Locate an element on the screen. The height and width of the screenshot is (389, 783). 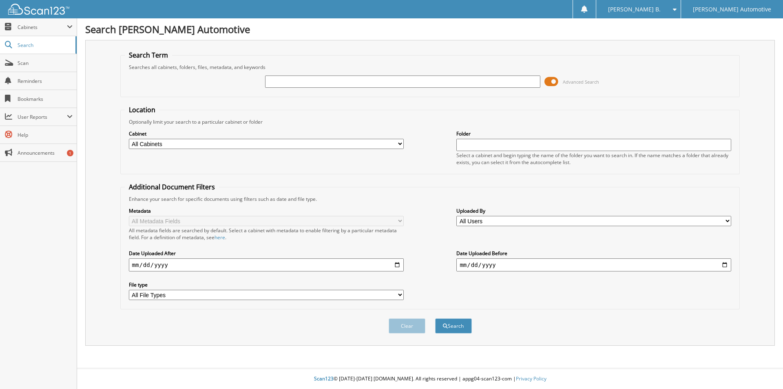
div: Optionally limit your search to a particular cabinet or folder is located at coordinates (430, 121).